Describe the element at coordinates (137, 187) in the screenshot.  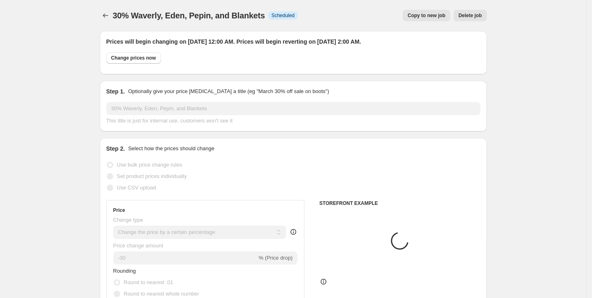
I see `span: Use CSV upload` at that location.